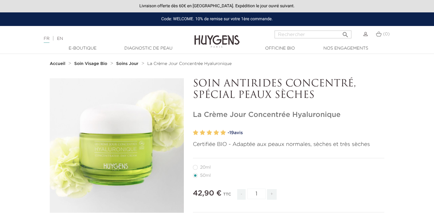 The image size is (434, 213). I want to click on strong: Soin Visage Bio, so click(91, 64).